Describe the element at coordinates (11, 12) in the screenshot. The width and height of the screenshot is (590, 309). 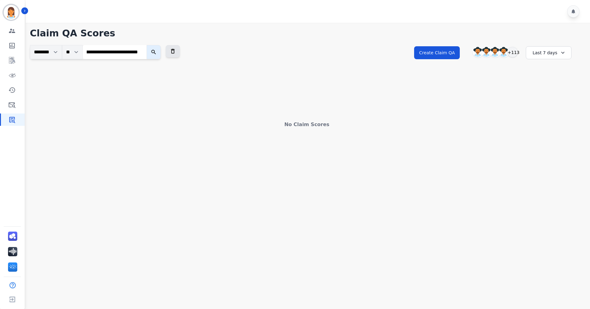
I see `img: Bordered avatar` at that location.